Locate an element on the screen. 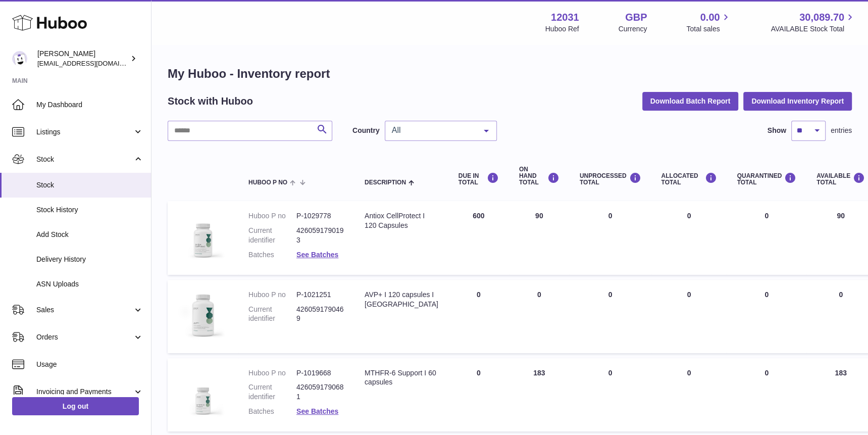  strong: GBP is located at coordinates (636, 17).